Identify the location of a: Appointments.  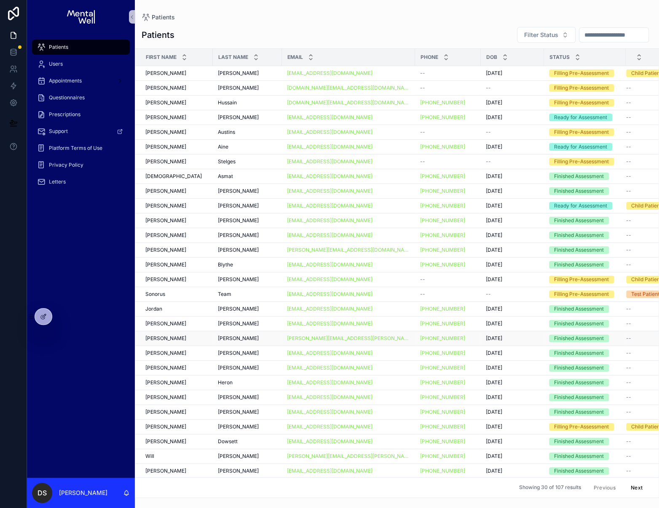
(81, 81).